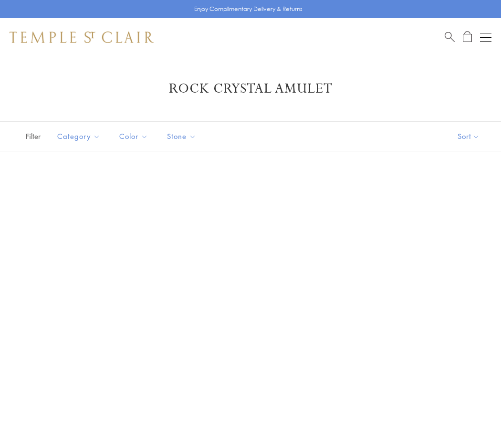  Describe the element at coordinates (181, 136) in the screenshot. I see `button: Stone` at that location.